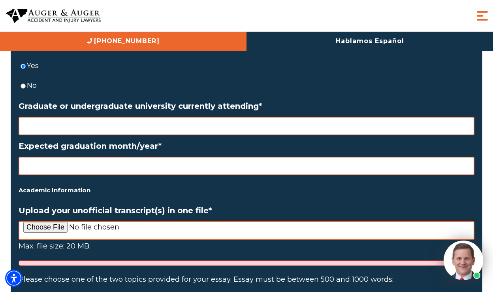  I want to click on div: Accessibility Menu, so click(14, 278).